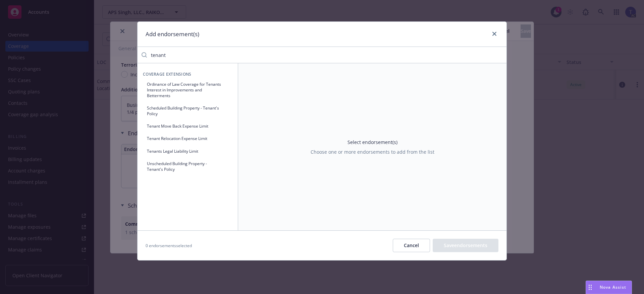 The height and width of the screenshot is (294, 644). Describe the element at coordinates (144, 55) in the screenshot. I see `svg: Search` at that location.